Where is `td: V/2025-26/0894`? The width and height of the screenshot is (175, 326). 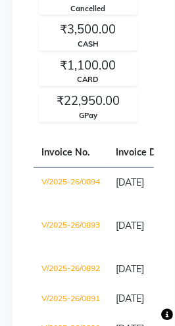
td: V/2025-26/0894 is located at coordinates (70, 189).